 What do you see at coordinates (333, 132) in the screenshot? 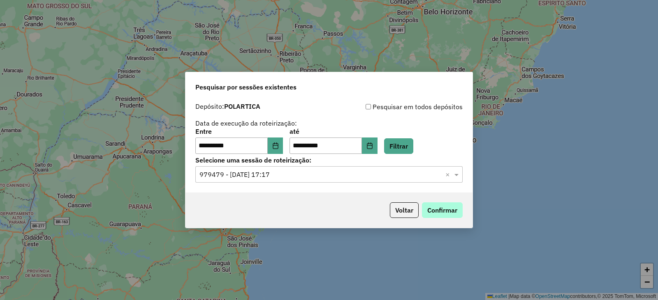
I see `label: até` at bounding box center [333, 132].